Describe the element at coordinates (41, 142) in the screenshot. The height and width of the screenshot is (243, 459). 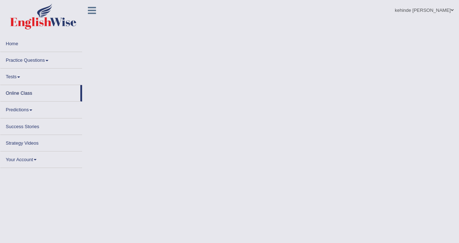
I see `a: Strategy Videos` at that location.